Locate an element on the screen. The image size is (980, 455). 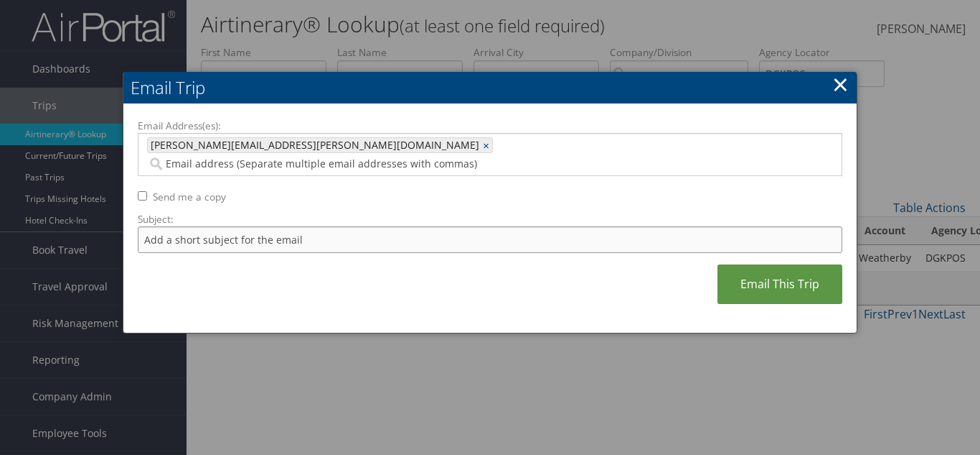
h2: Email Trip is located at coordinates (490, 87).